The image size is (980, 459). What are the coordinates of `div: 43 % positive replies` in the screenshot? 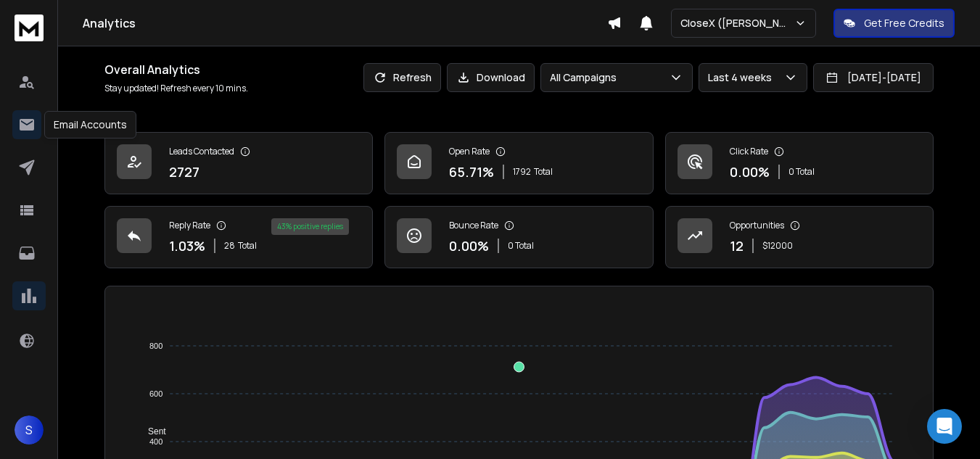 It's located at (310, 226).